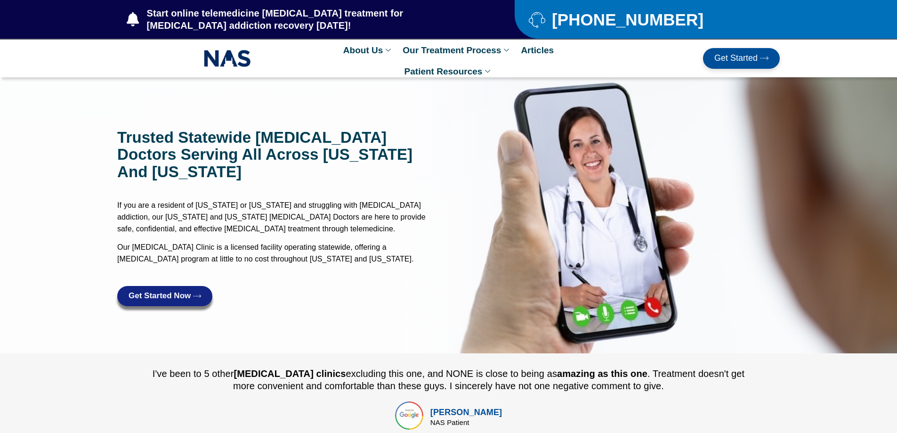 This screenshot has height=433, width=897. Describe the element at coordinates (736, 58) in the screenshot. I see `span: Get Started` at that location.